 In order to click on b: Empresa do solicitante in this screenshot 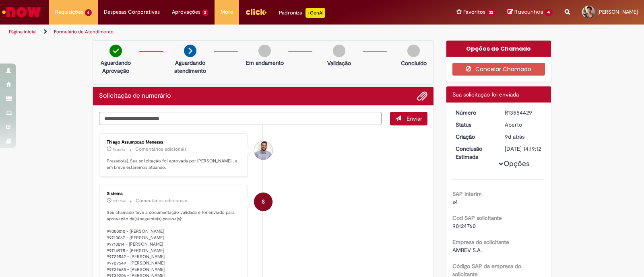, I will do `click(480, 242)`.